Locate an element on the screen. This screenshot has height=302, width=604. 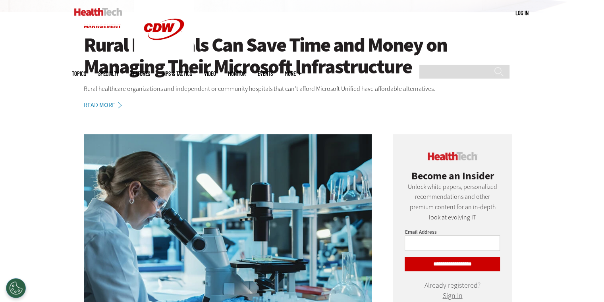
div: Already registered? is located at coordinates (452, 291).